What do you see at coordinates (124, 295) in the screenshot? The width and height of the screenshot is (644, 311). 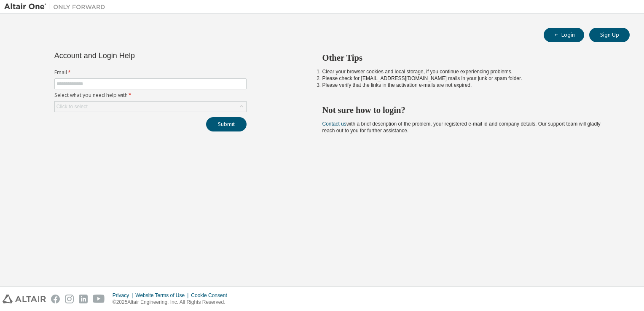 I see `div: Privacy` at bounding box center [124, 295].